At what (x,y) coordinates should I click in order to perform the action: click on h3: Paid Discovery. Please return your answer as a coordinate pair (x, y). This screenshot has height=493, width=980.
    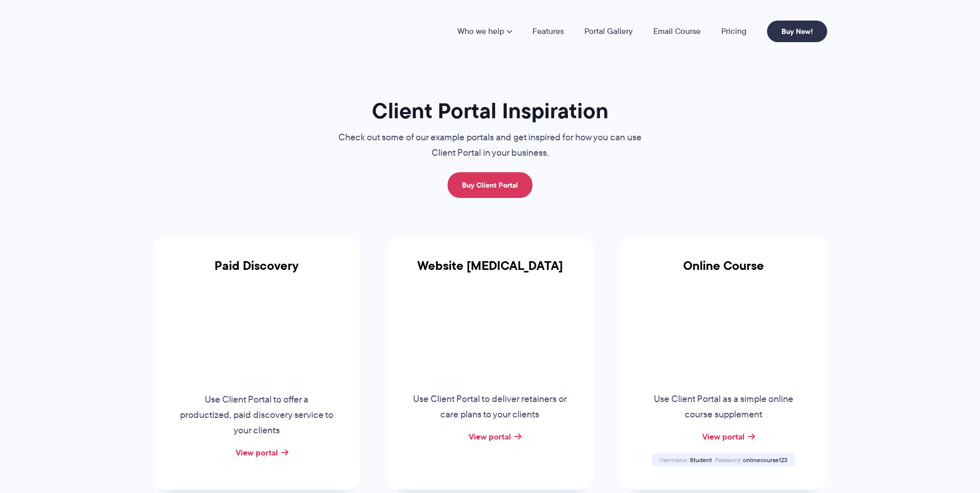
    Looking at the image, I should click on (257, 272).